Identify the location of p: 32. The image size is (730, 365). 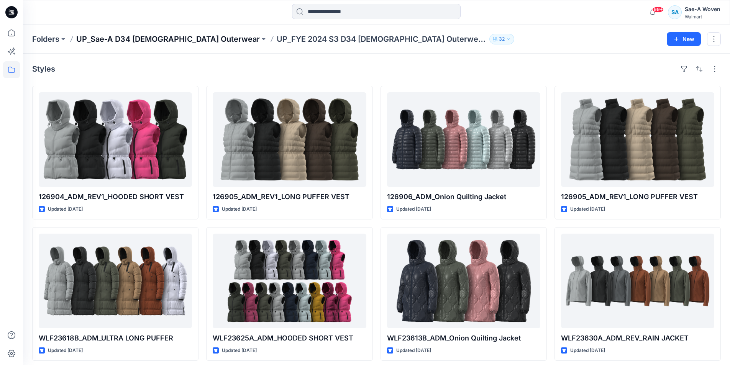
(501, 39).